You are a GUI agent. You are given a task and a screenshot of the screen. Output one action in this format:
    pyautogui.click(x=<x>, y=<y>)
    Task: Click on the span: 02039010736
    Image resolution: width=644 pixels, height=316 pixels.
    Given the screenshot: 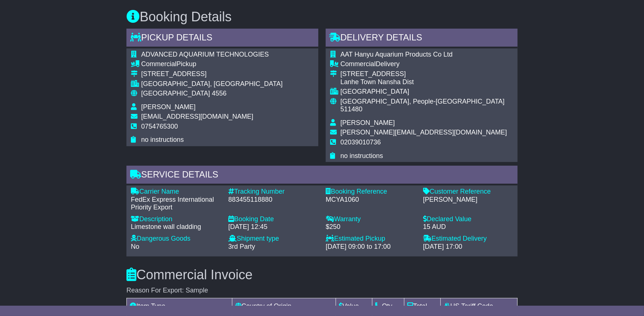 What is the action you would take?
    pyautogui.click(x=360, y=142)
    